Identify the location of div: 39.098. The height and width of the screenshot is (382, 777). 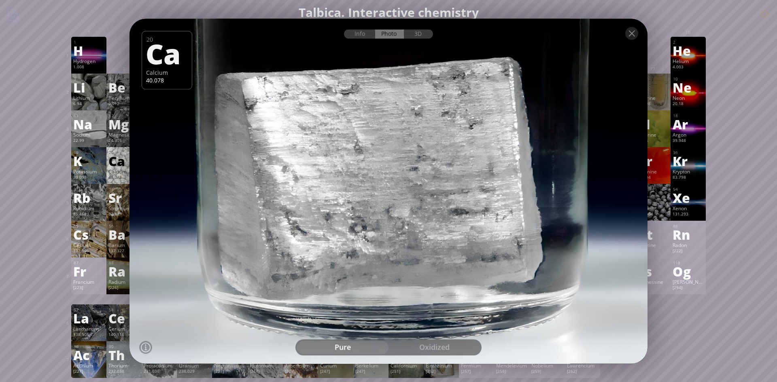
(89, 178).